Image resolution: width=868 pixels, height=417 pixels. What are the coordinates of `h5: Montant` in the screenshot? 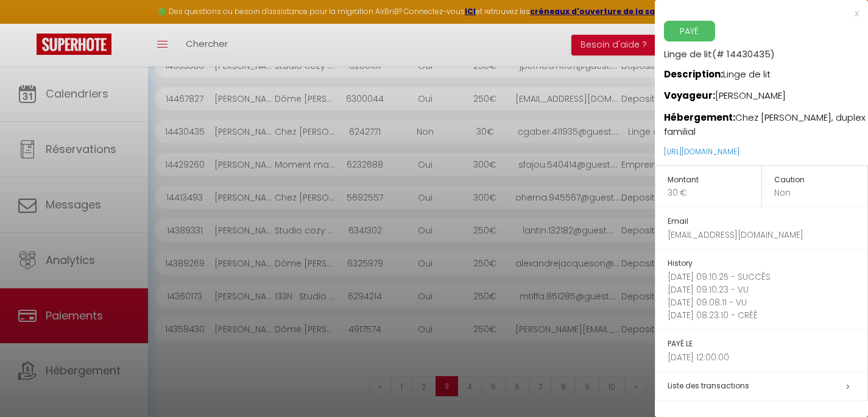 It's located at (715, 180).